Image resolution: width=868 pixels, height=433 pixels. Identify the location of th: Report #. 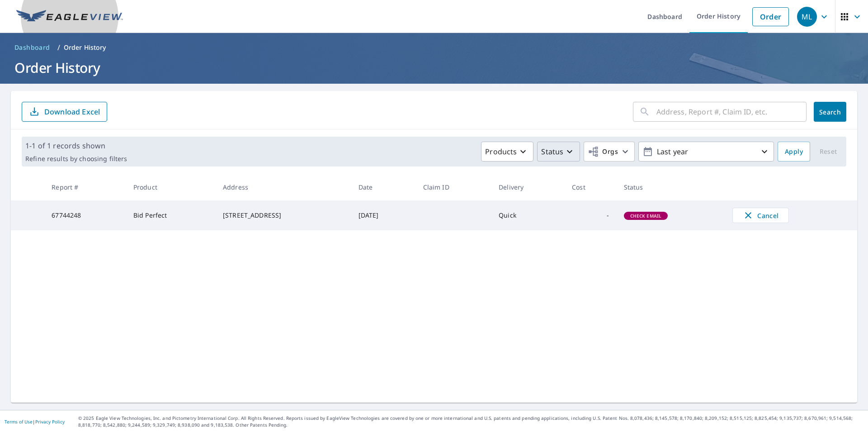
(85, 187).